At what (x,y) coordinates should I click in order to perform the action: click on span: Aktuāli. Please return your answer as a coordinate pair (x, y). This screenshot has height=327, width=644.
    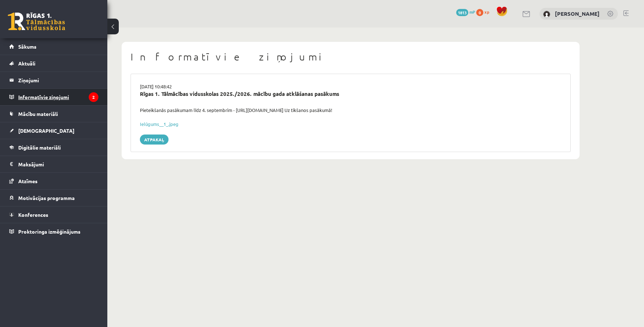
    Looking at the image, I should click on (27, 63).